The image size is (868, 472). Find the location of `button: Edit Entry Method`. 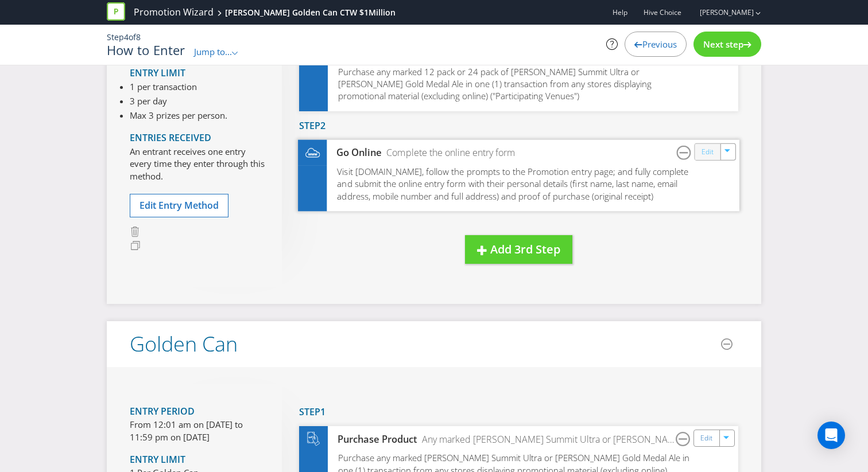

button: Edit Entry Method is located at coordinates (179, 206).